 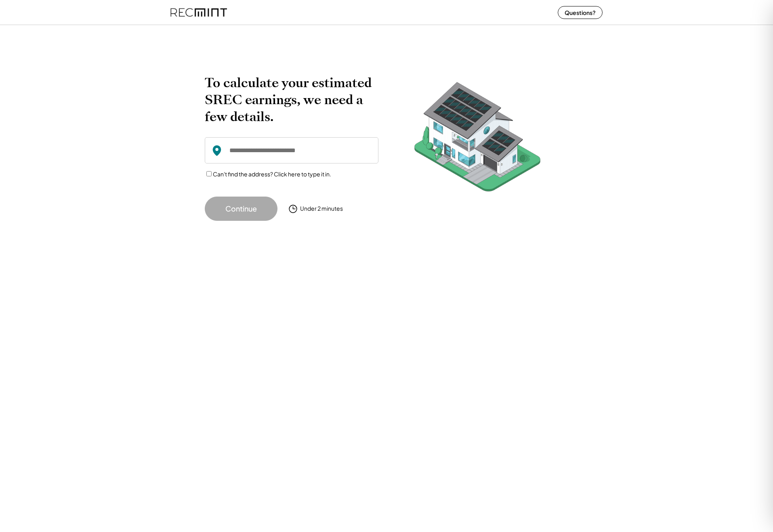 What do you see at coordinates (241, 208) in the screenshot?
I see `button: Continue` at bounding box center [241, 208].